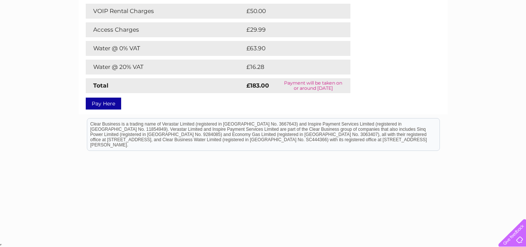 Image resolution: width=526 pixels, height=247 pixels. I want to click on a: Telecoms, so click(445, 34).